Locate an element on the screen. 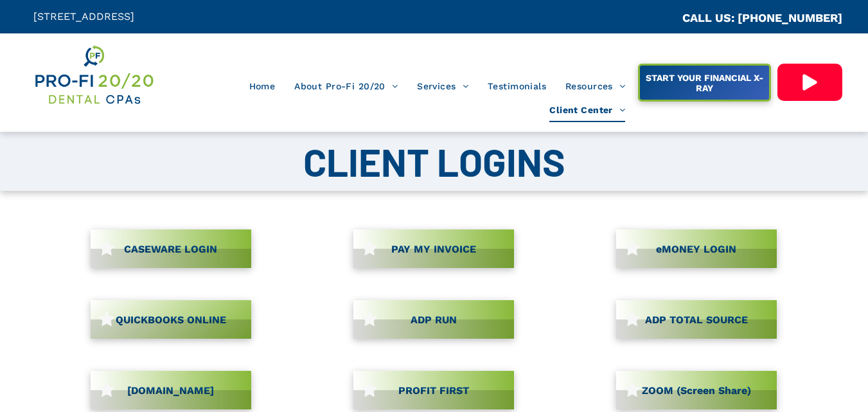 This screenshot has height=412, width=868. a: ADP RUN is located at coordinates (434, 319).